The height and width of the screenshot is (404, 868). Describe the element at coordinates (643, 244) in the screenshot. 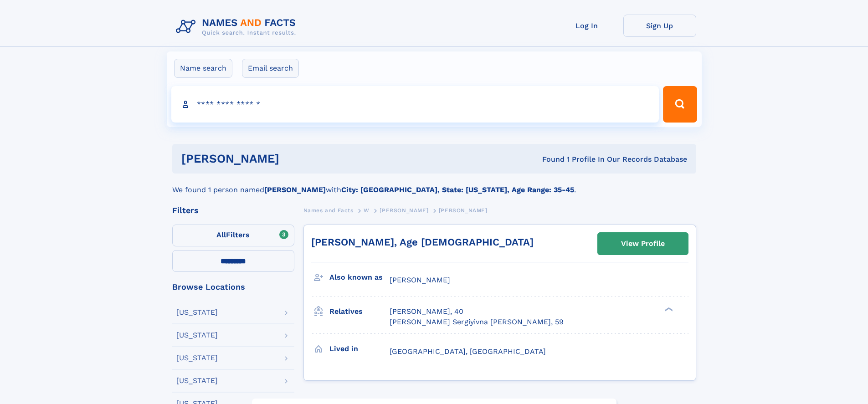

I see `div: View Profile` at that location.